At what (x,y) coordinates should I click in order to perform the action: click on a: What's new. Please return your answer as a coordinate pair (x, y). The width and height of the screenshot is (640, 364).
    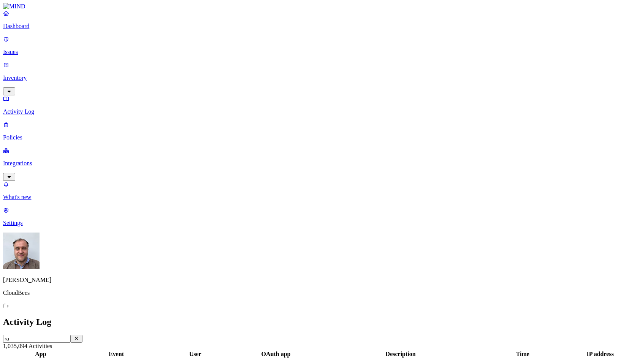
    Looking at the image, I should click on (320, 190).